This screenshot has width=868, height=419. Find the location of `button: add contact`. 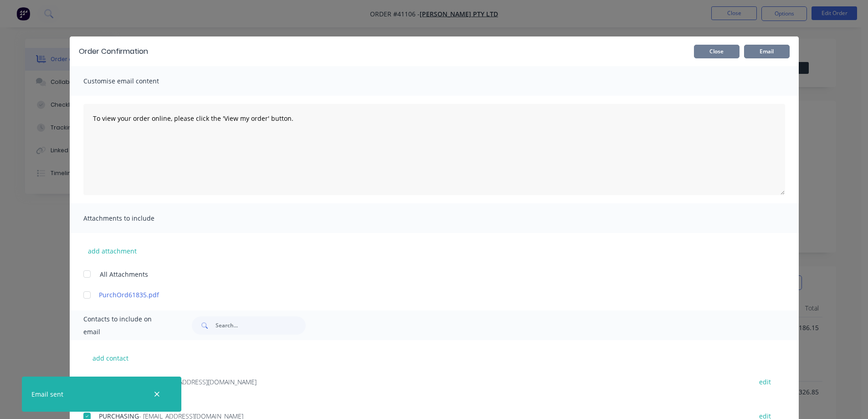

button: add contact is located at coordinates (110, 358).